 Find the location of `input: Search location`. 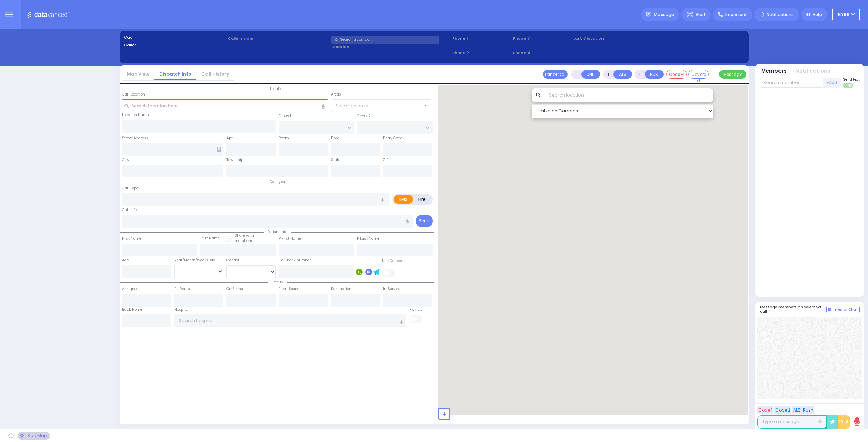

input: Search location is located at coordinates (629, 95).